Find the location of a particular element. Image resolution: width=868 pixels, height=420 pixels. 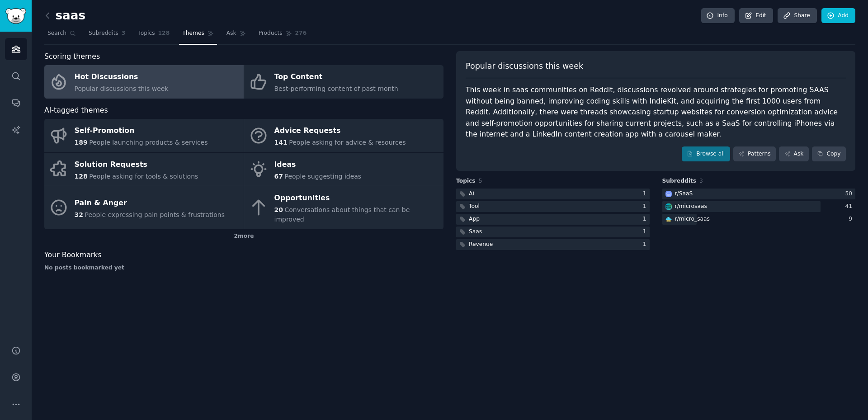

a: Patterns is located at coordinates (754, 154).